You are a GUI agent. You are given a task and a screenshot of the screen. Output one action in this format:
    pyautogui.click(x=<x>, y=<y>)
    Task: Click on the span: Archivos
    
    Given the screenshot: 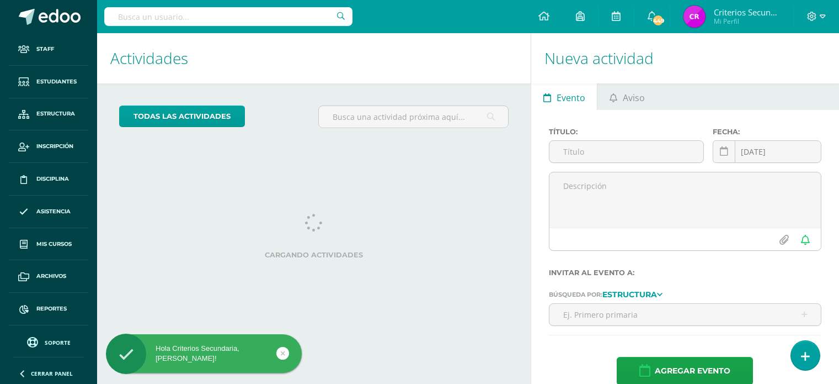 What is the action you would take?
    pyautogui.click(x=51, y=276)
    